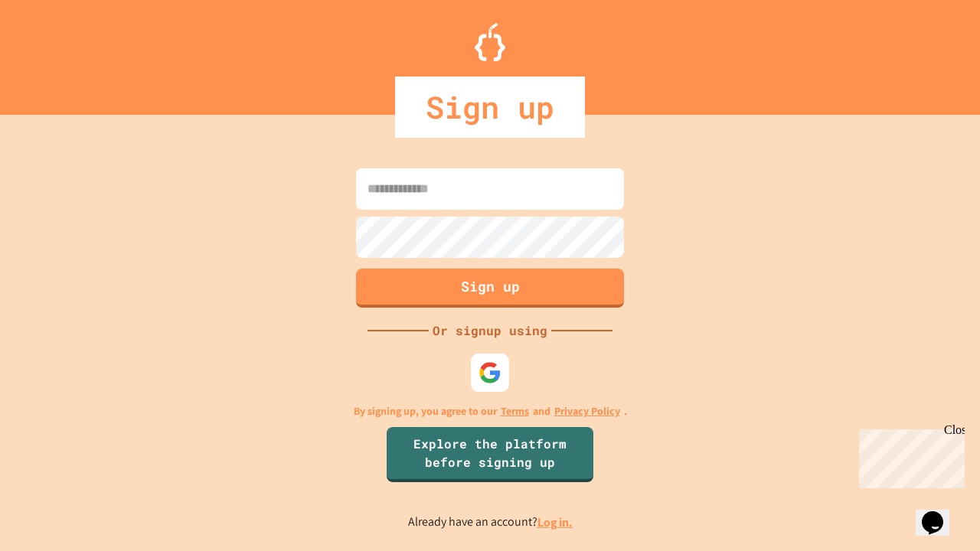  I want to click on div: Sign up, so click(490, 107).